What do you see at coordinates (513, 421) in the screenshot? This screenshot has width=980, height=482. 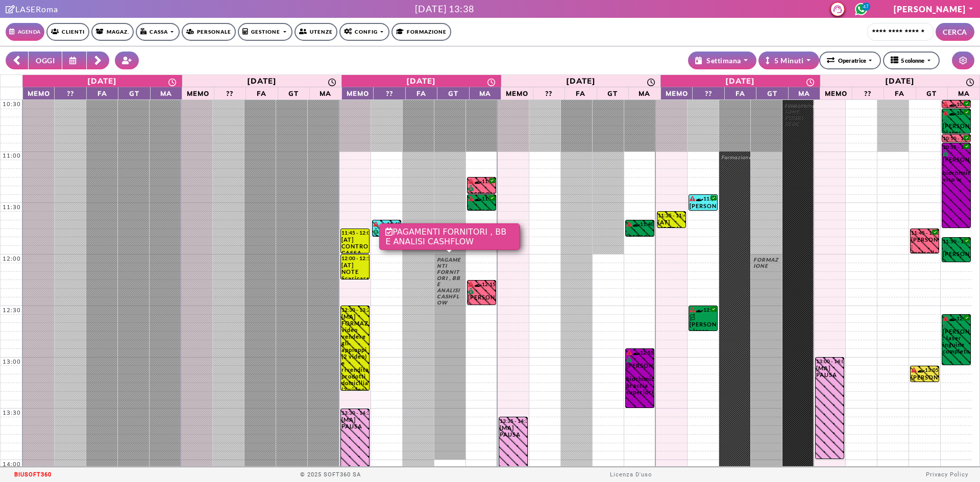 I see `div: 13:35 - 14:35` at bounding box center [513, 421].